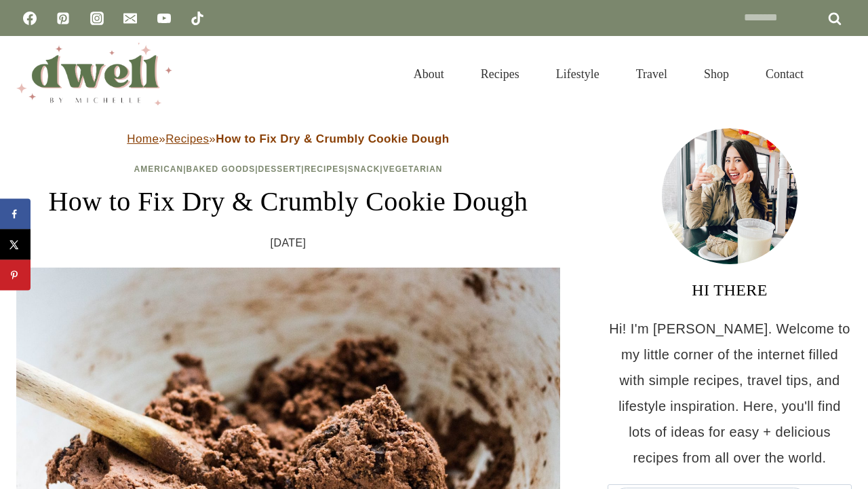 The height and width of the screenshot is (489, 868). Describe the element at coordinates (97, 18) in the screenshot. I see `a: Instagram` at that location.